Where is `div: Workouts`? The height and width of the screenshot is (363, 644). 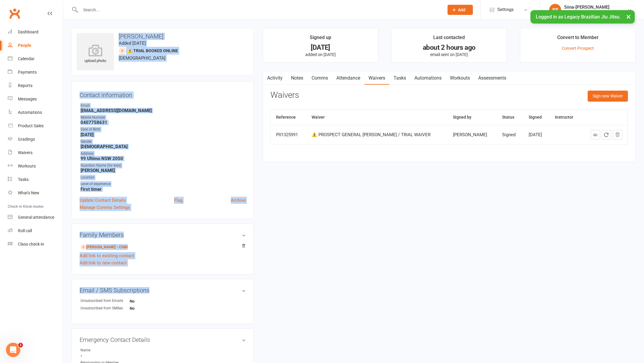
div: Workouts is located at coordinates (27, 166).